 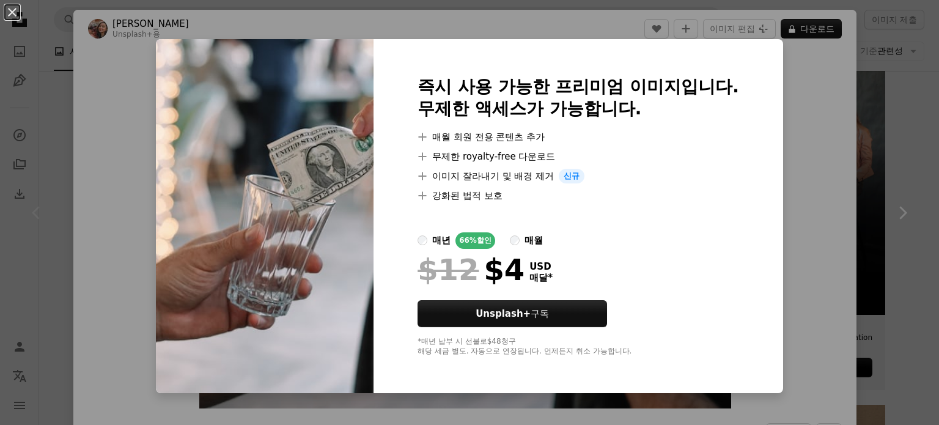 What do you see at coordinates (578, 156) in the screenshot?
I see `li: 무제한 royalty-free 다운로드` at bounding box center [578, 156].